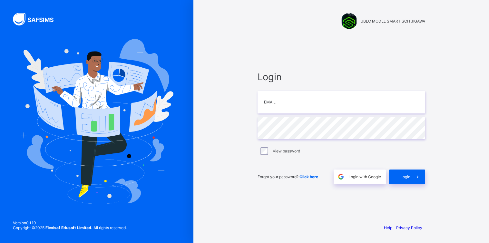 The height and width of the screenshot is (243, 489). I want to click on span: Forgot your password?, so click(288, 177).